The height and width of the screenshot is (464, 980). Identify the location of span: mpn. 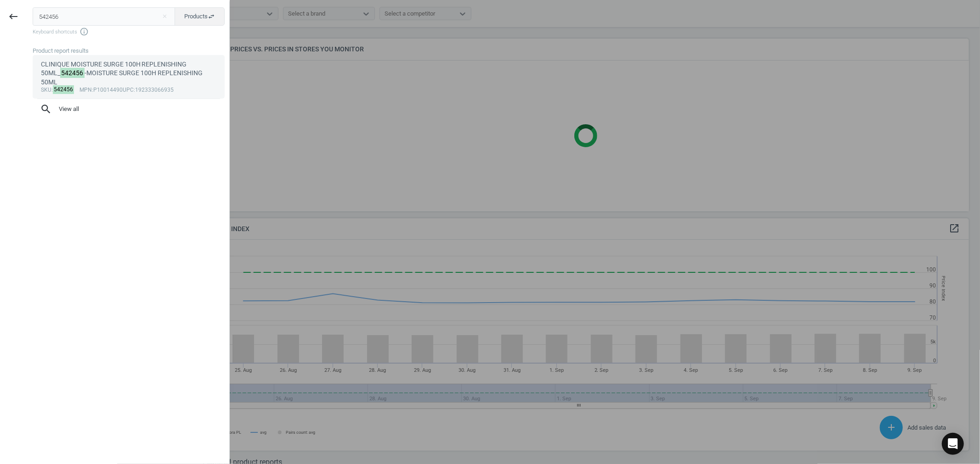
(85, 90).